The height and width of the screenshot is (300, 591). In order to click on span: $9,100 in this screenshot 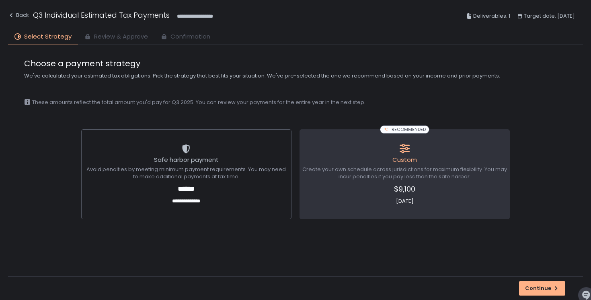, I will do `click(404, 189)`.